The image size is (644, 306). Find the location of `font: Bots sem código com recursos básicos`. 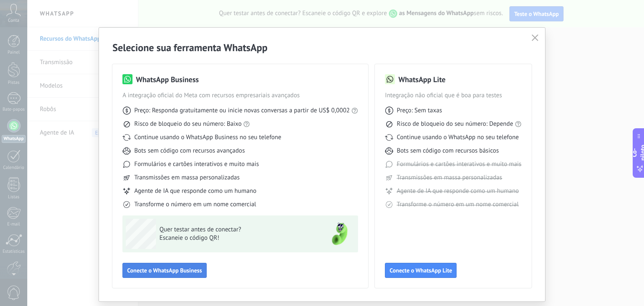

font: Bots sem código com recursos básicos is located at coordinates (447, 150).